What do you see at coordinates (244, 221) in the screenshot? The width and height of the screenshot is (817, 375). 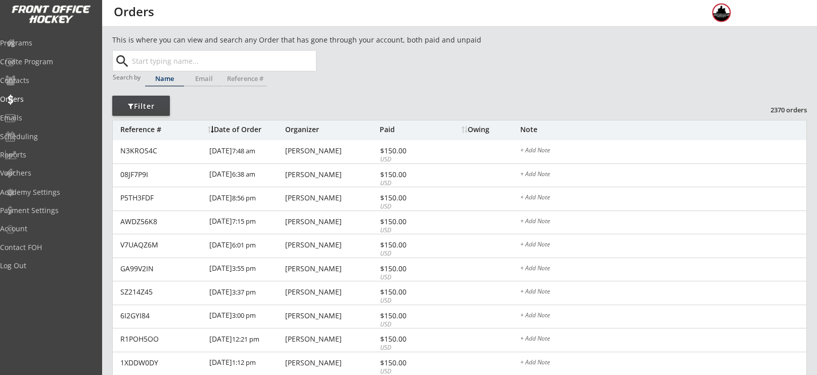 I see `font: 7:15 pm` at bounding box center [244, 221].